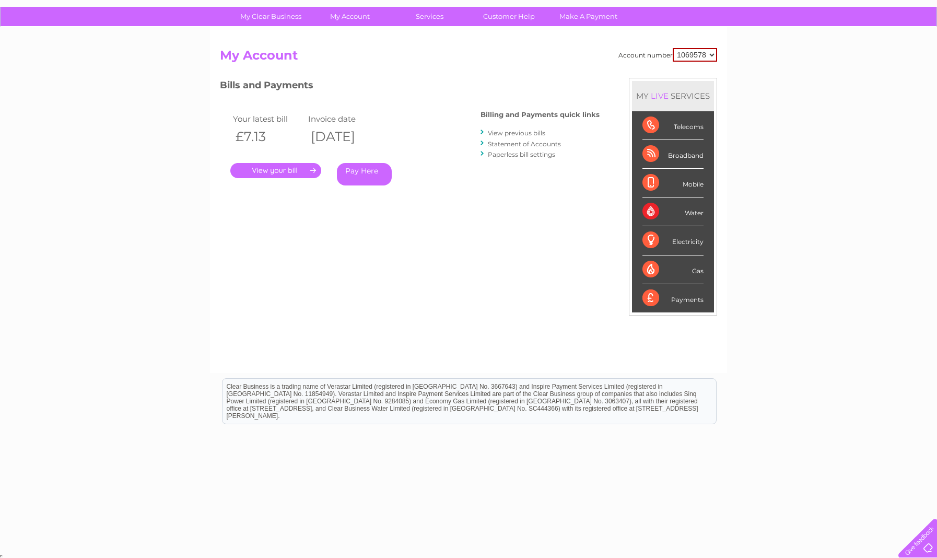  I want to click on td: Invoice date, so click(343, 119).